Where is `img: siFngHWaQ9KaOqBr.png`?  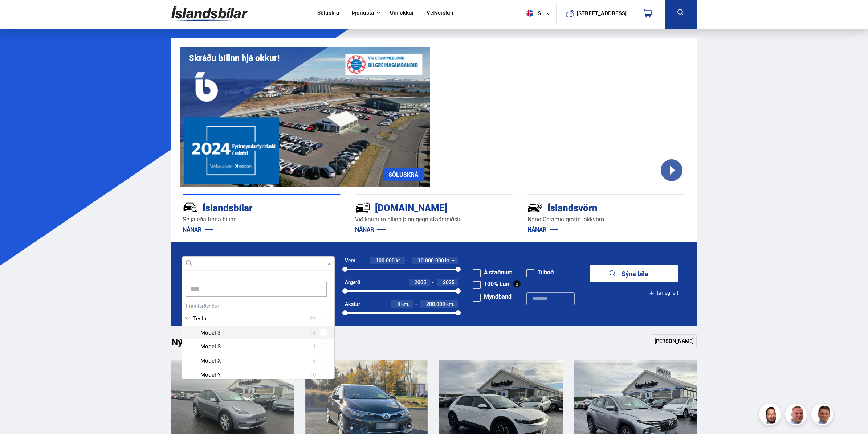 img: siFngHWaQ9KaOqBr.png is located at coordinates (797, 416).